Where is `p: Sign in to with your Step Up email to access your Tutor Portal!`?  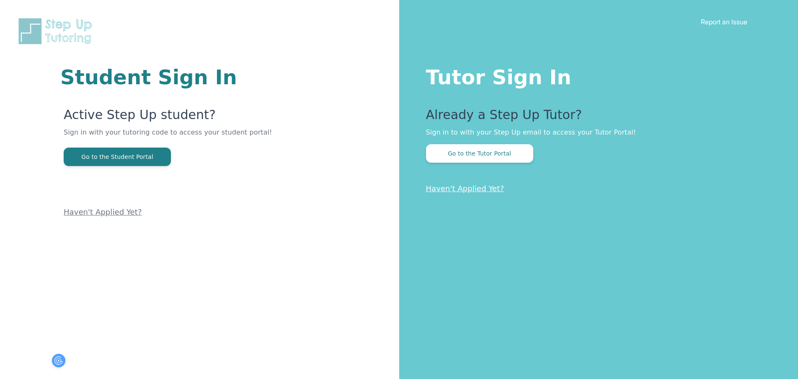
p: Sign in to with your Step Up email to access your Tutor Portal! is located at coordinates (595, 132).